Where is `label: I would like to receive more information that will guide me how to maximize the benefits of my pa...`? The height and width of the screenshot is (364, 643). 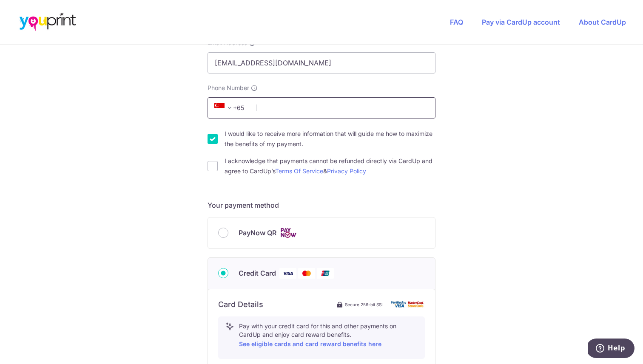 label: I would like to receive more information that will guide me how to maximize the benefits of my pa... is located at coordinates (330, 139).